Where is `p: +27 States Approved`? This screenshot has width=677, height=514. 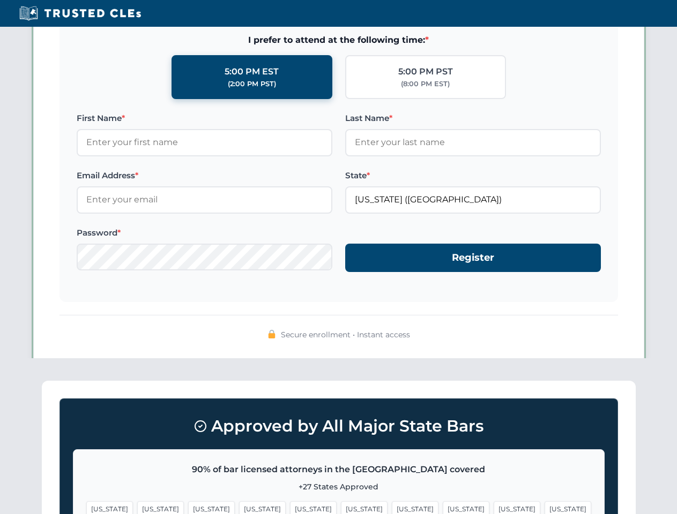
p: +27 States Approved is located at coordinates (339, 487).